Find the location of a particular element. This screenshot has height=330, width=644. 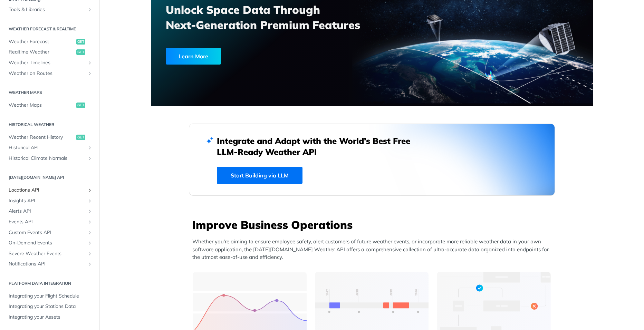

span: Locations API is located at coordinates (47, 190).